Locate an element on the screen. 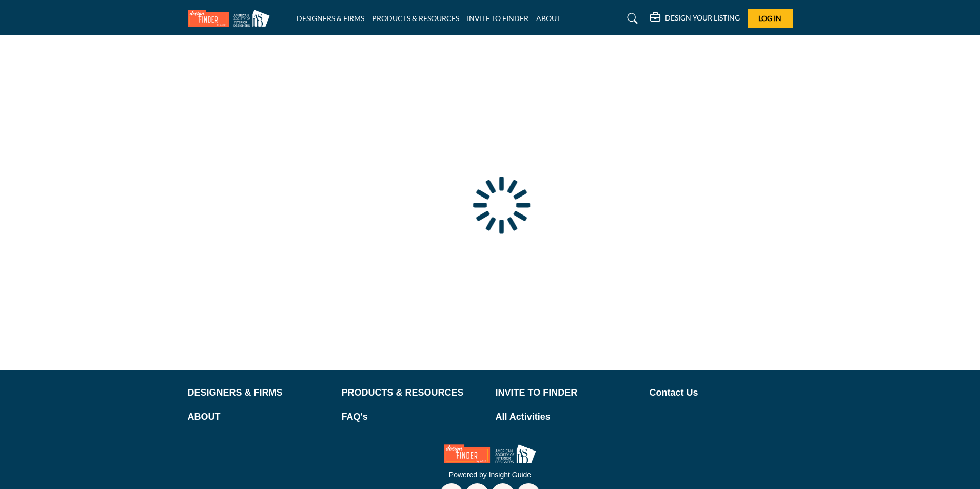 The height and width of the screenshot is (489, 980). div: DESIGN YOUR LISTING is located at coordinates (695, 18).